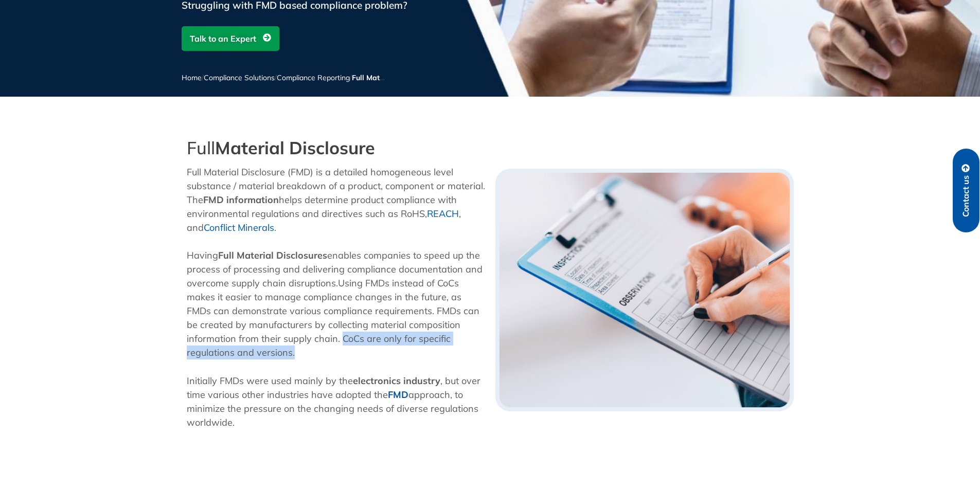 The width and height of the screenshot is (980, 490). What do you see at coordinates (334, 269) in the screenshot?
I see `span: enables companies to speed up the process of processing and delivering compliance documentation a...` at bounding box center [334, 269].